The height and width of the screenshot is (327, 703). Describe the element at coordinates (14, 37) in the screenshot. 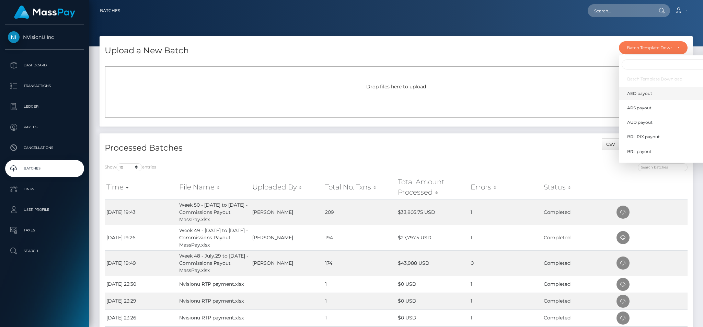

I see `img: NVisionU Inc` at that location.